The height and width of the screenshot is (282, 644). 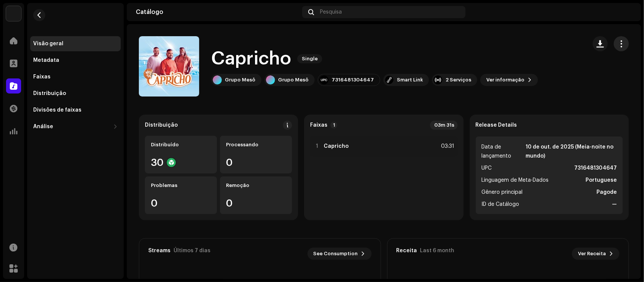 I want to click on button: See Consumption, so click(x=339, y=254).